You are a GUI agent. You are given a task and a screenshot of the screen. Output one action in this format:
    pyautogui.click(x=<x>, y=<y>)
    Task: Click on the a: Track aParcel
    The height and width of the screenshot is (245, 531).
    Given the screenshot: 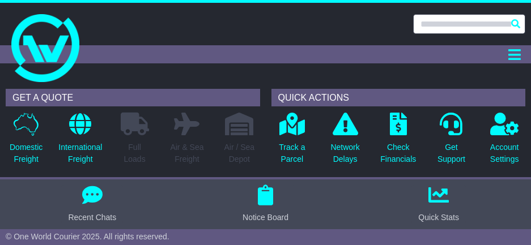 What is the action you would take?
    pyautogui.click(x=292, y=142)
    